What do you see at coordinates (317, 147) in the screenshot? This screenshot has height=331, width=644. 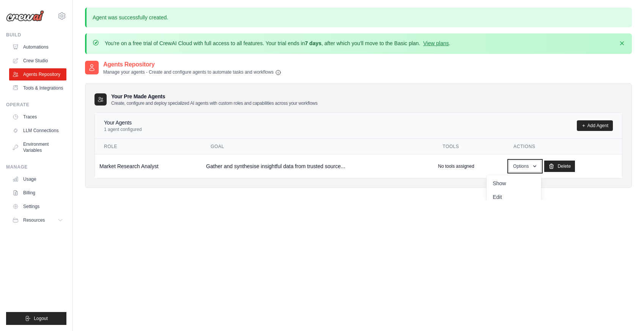 I see `th: Goal` at bounding box center [317, 147].